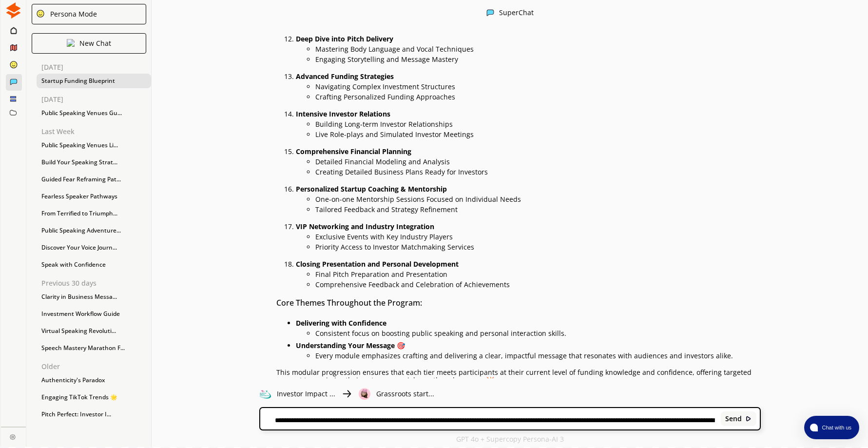 The image size is (868, 448). What do you see at coordinates (538, 162) in the screenshot?
I see `p: Detailed Financial Modeling and Analysis` at bounding box center [538, 162].